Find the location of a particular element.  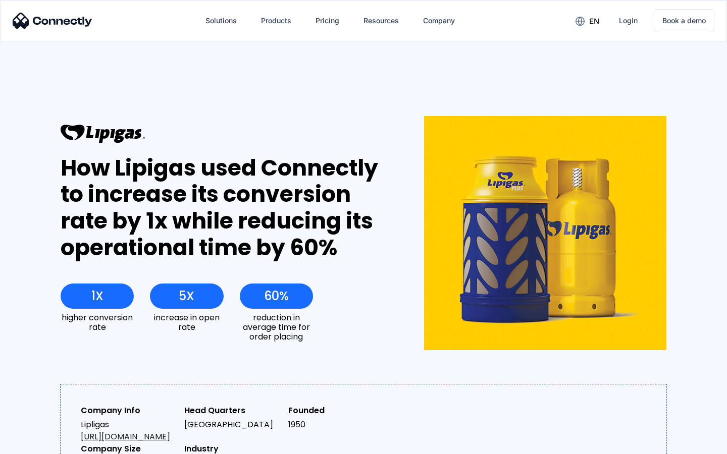

div: 5X is located at coordinates (186, 296).